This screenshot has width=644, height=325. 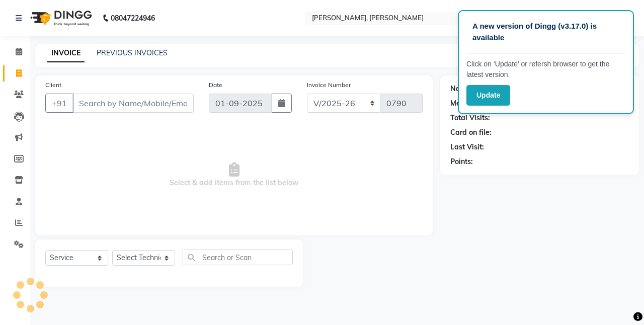 What do you see at coordinates (234, 176) in the screenshot?
I see `span: Select & add items from the list below` at bounding box center [234, 176].